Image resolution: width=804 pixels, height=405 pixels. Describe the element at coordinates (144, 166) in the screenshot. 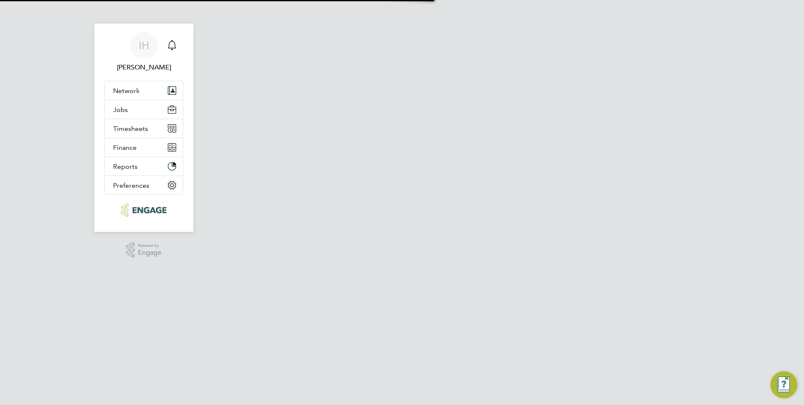

I see `button: Reports` at that location.